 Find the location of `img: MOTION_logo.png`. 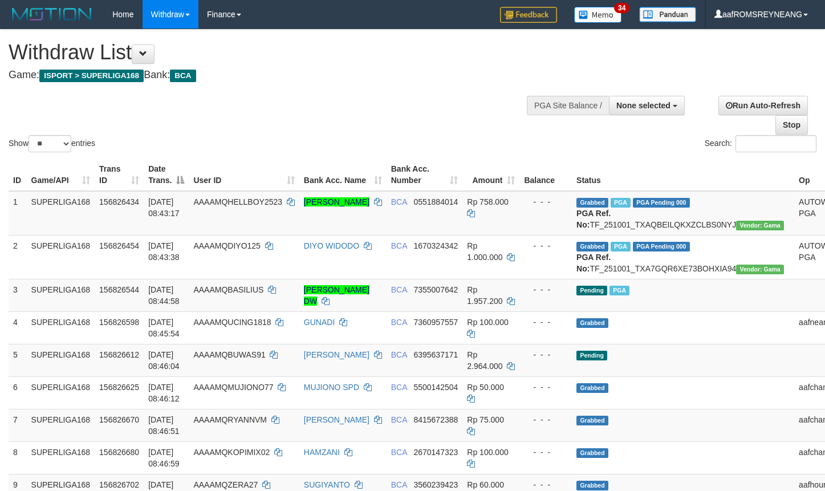

img: MOTION_logo.png is located at coordinates (52, 14).